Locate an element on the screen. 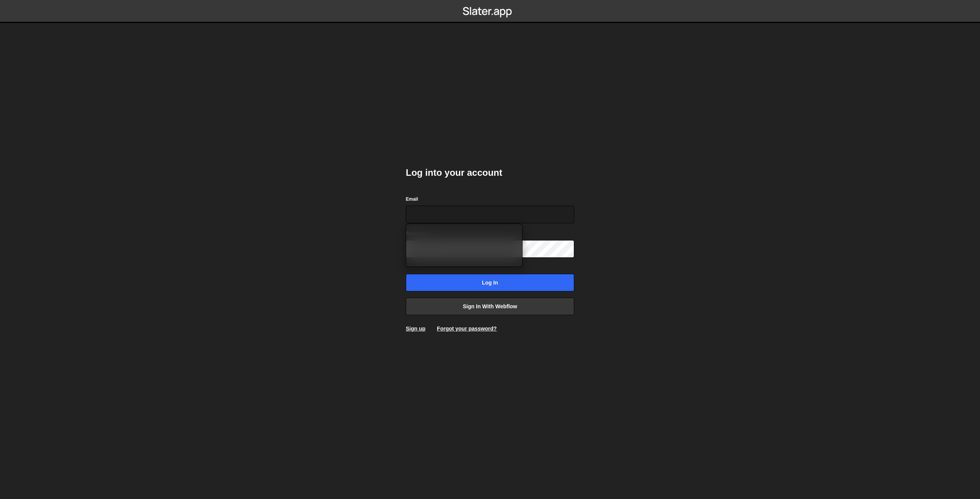  a: Sign up is located at coordinates (416, 329).